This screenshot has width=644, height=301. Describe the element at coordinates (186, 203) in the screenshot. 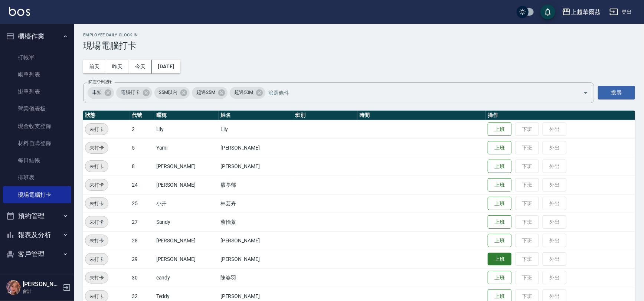

I see `td: 小卉` at that location.